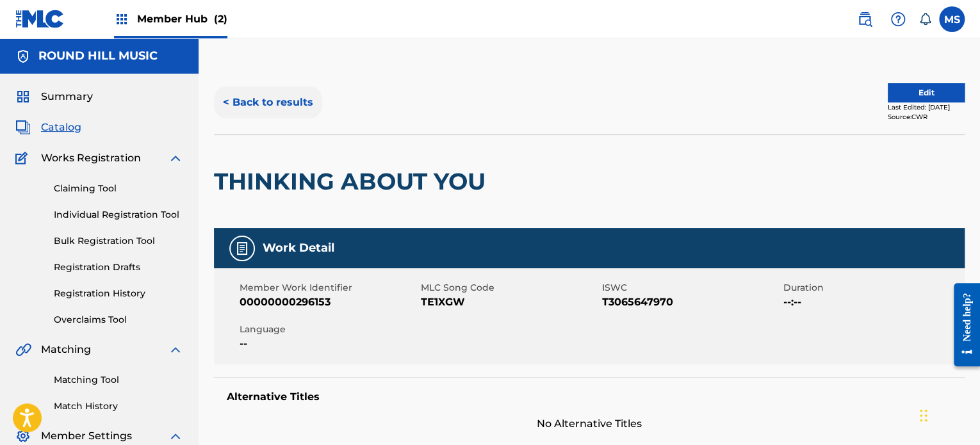 This screenshot has width=980, height=445. I want to click on div: Need help?, so click(22, 44).